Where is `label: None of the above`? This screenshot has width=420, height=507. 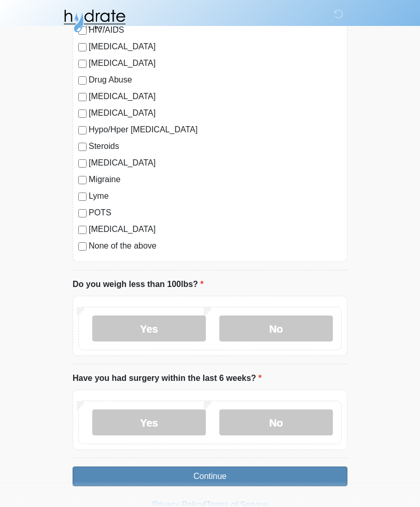
label: None of the above is located at coordinates (215, 246).